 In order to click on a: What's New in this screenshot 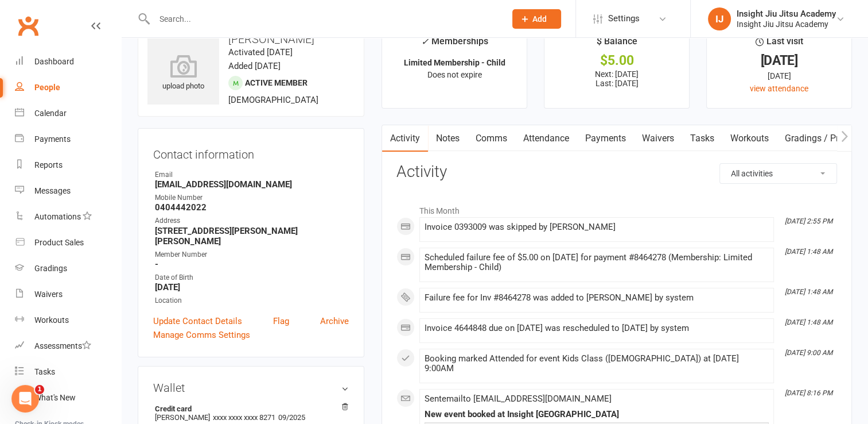, I will do `click(68, 397)`.